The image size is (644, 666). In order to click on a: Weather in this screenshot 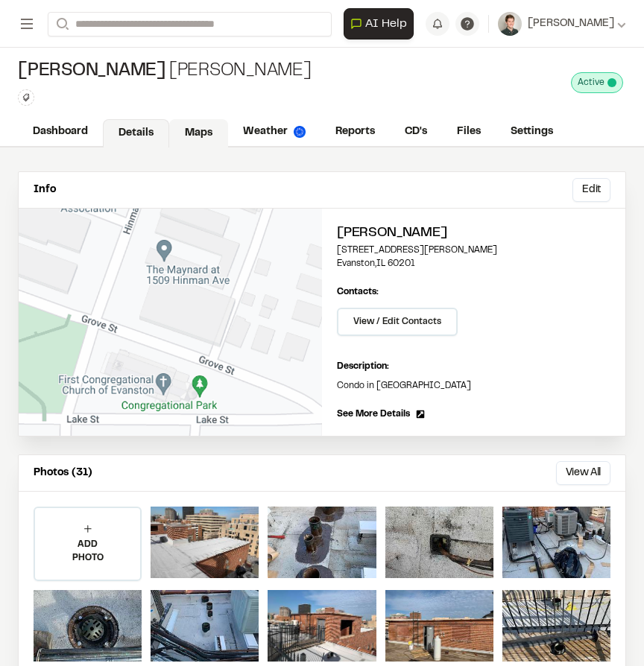, I will do `click(274, 132)`.